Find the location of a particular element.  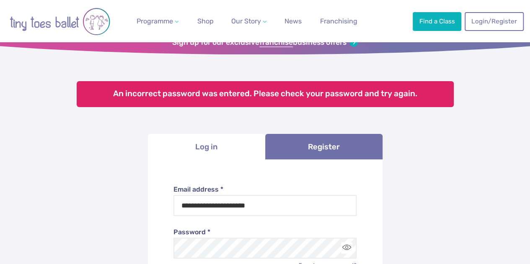

div: An incorrect password was entered. Please check your password and try again. is located at coordinates (265, 94).